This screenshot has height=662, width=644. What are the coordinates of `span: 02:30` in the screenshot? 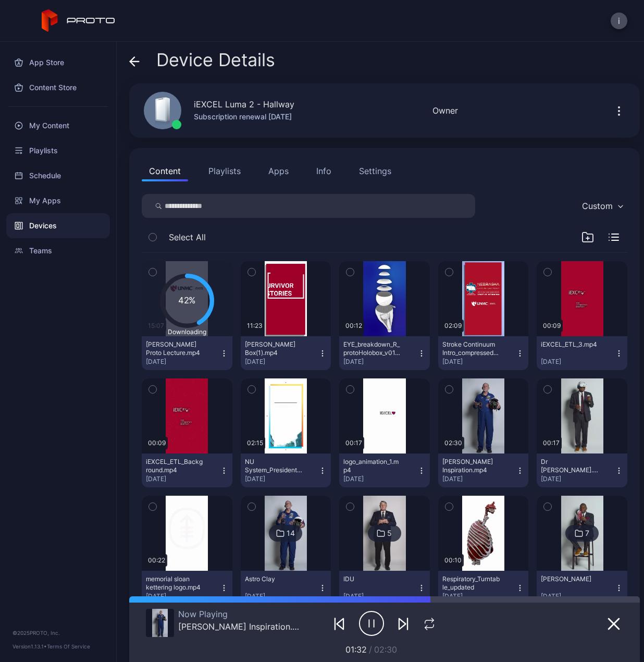 It's located at (385, 649).